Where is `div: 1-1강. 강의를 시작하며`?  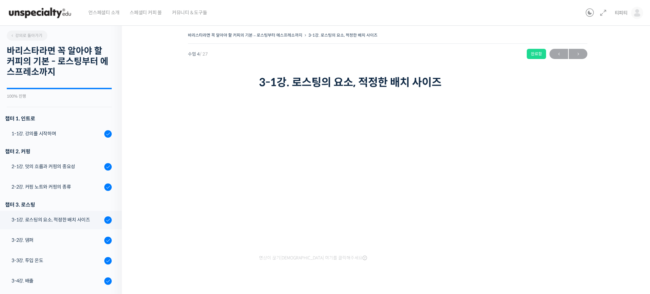 div: 1-1강. 강의를 시작하며 is located at coordinates (57, 133).